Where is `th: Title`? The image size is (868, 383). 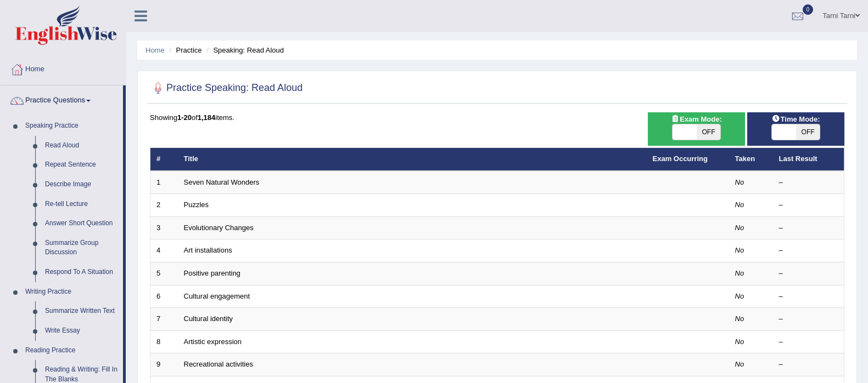 th: Title is located at coordinates (412, 160).